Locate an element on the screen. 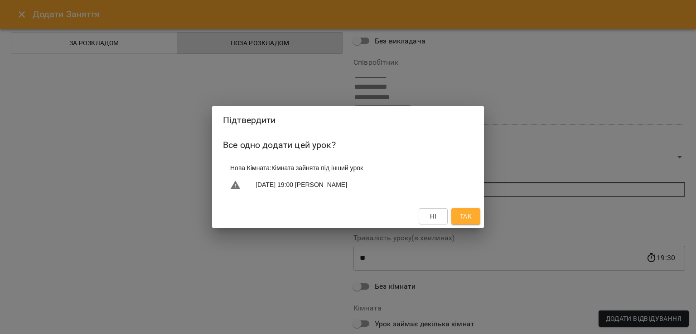 This screenshot has width=696, height=334. button: Ні is located at coordinates (433, 216).